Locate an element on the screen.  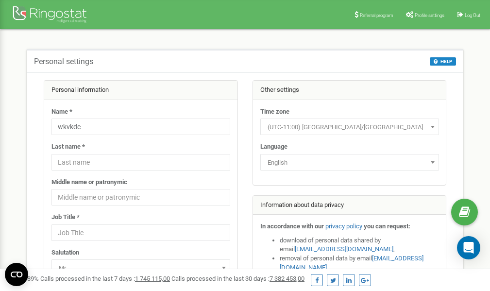
span: Calls processed in the last 30 days : is located at coordinates (238, 278).